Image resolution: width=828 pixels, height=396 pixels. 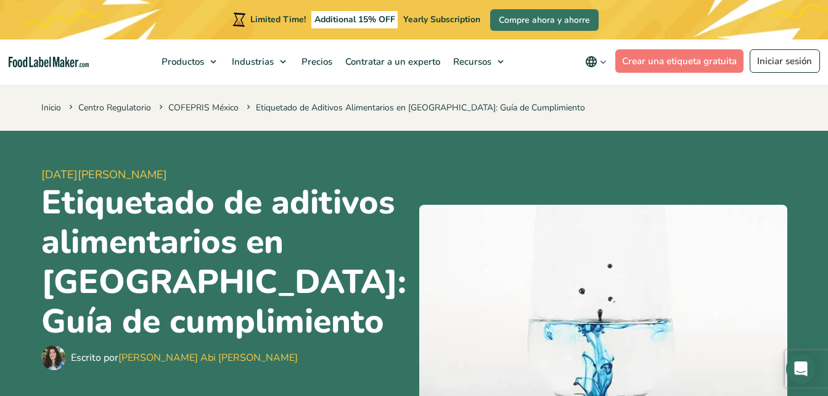 What do you see at coordinates (54, 358) in the screenshot?
I see `img: Maria Abi Hanna - Etiquetadora de alimentos` at bounding box center [54, 358].